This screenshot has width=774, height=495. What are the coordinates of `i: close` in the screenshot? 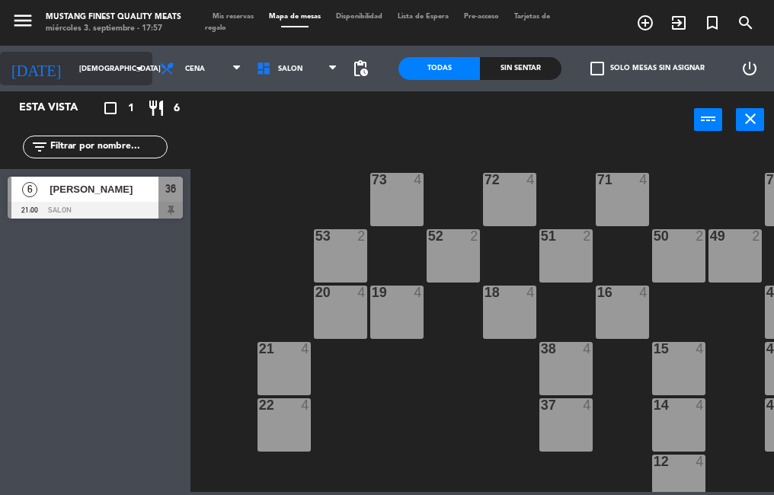 It's located at (750, 119).